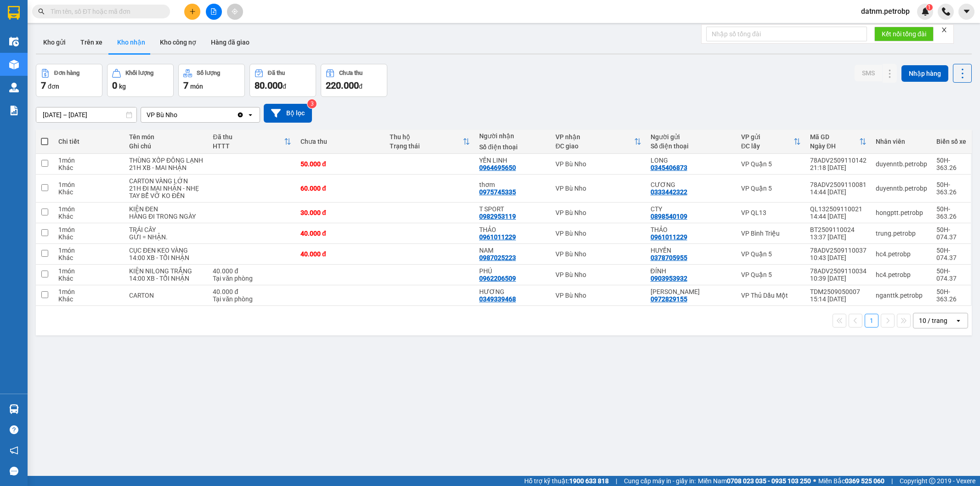 The width and height of the screenshot is (980, 486). What do you see at coordinates (92, 43) in the screenshot?
I see `button: Trên xe` at bounding box center [92, 43].